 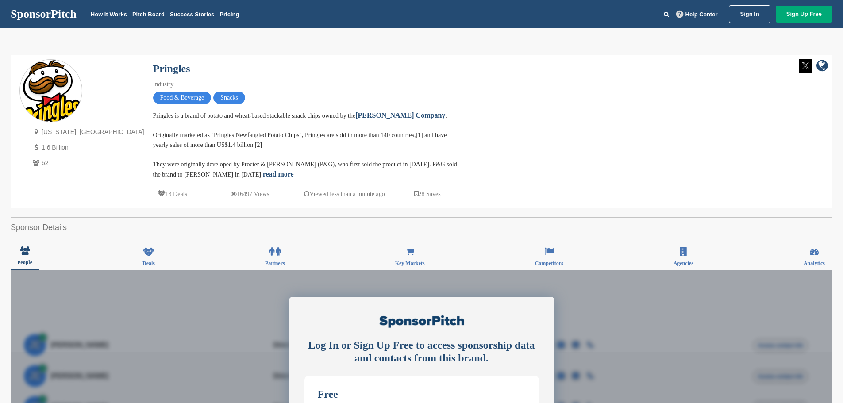 I want to click on span: People, so click(x=25, y=263).